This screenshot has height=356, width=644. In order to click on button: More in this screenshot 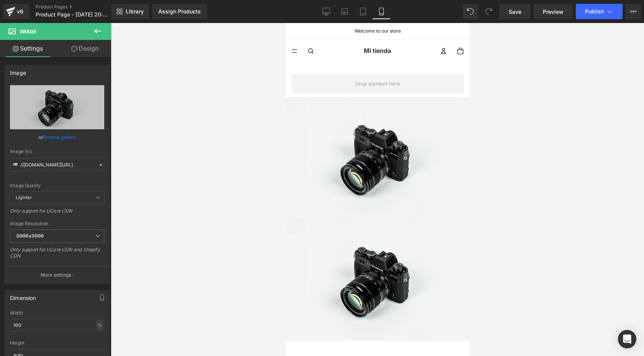, I will do `click(633, 12)`.